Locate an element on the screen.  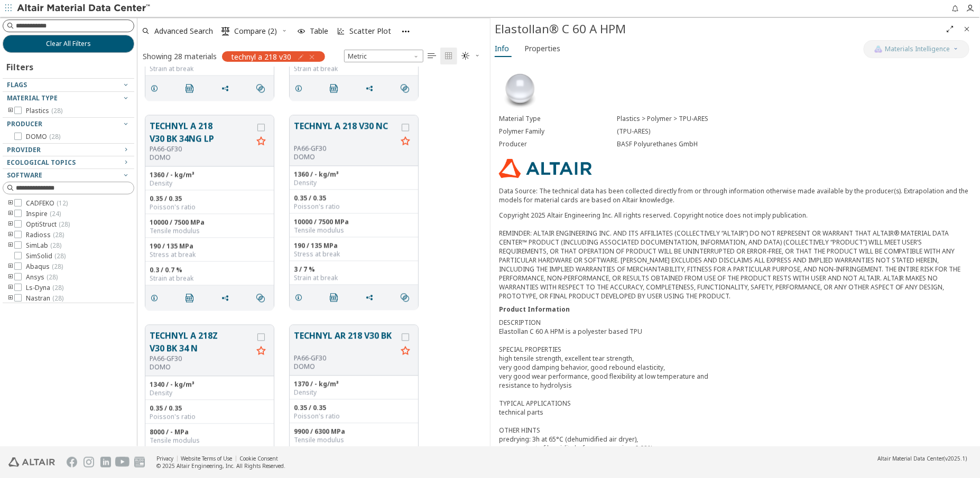
span: OptiStruct is located at coordinates (48, 224).